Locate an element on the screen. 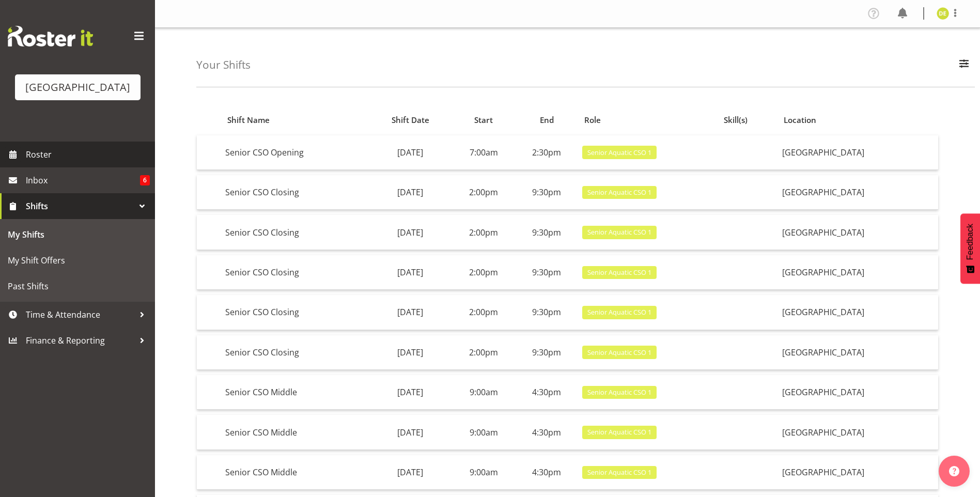 The height and width of the screenshot is (497, 980). a: My Shift Offers is located at coordinates (78, 261).